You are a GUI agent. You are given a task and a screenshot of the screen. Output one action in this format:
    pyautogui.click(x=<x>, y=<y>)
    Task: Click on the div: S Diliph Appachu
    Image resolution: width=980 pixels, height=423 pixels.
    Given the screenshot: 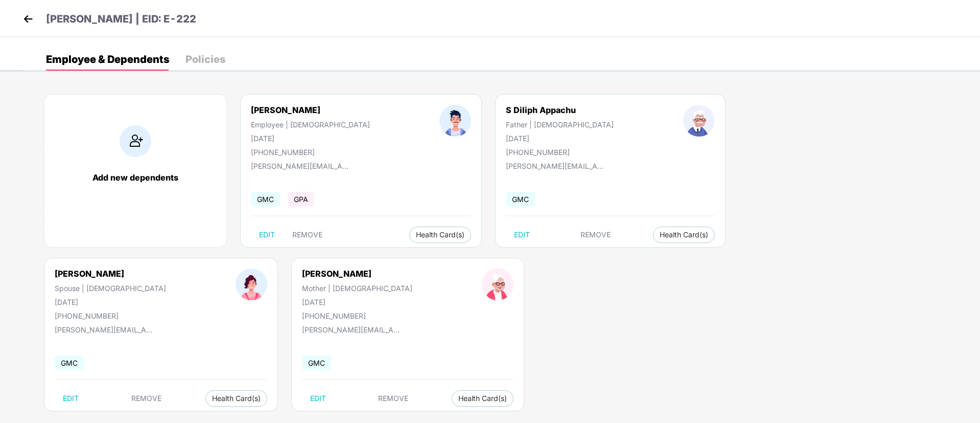 What is the action you would take?
    pyautogui.click(x=559, y=110)
    